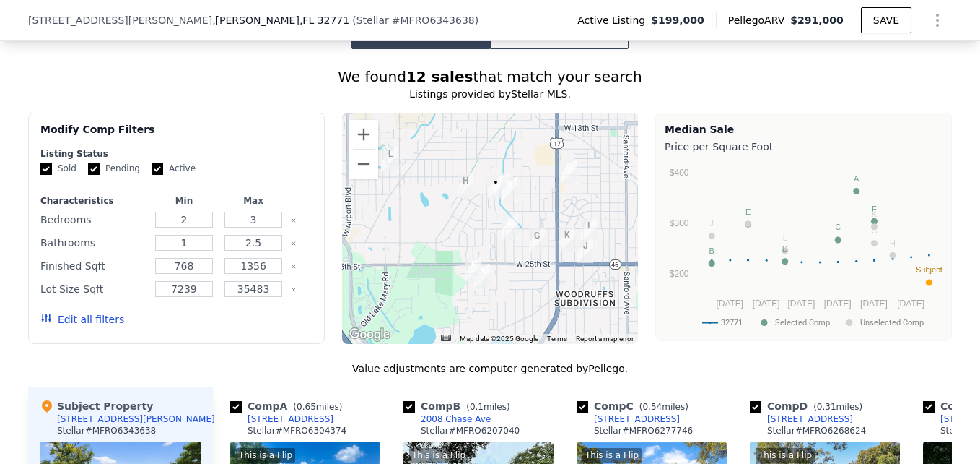  What do you see at coordinates (803, 322) in the screenshot?
I see `text: Selected Comp` at bounding box center [803, 322].